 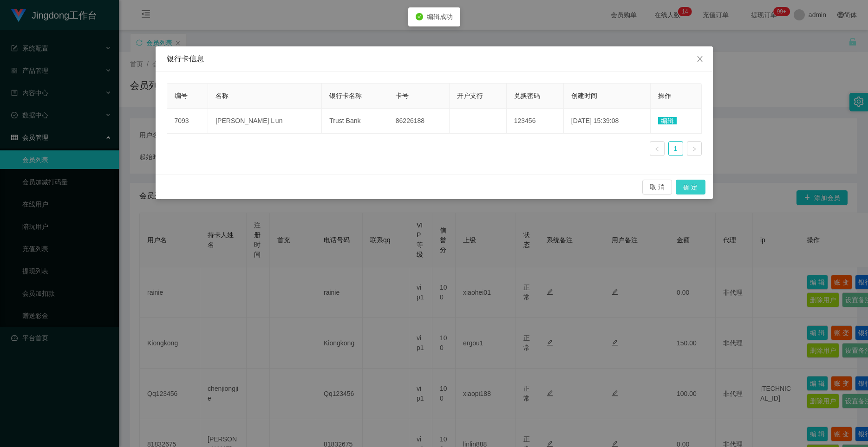 What do you see at coordinates (676, 149) in the screenshot?
I see `li: 1` at bounding box center [676, 149].